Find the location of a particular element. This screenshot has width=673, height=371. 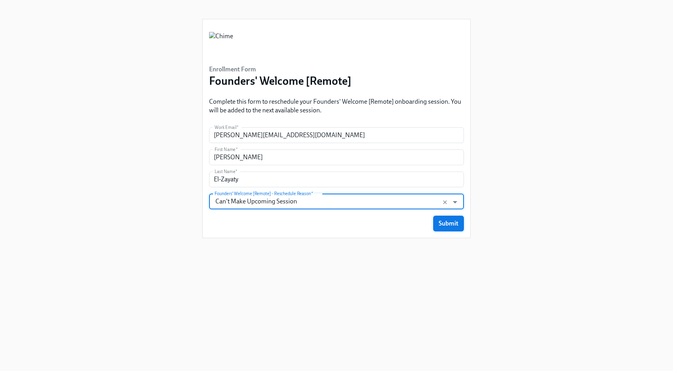

button: Clear is located at coordinates (445, 202).